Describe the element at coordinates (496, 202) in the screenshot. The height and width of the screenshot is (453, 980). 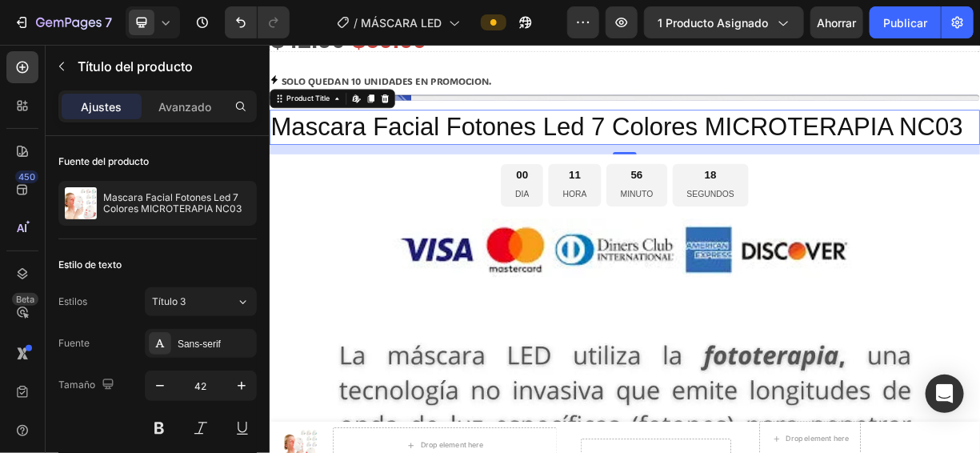
I see `p: MINUTO` at that location.